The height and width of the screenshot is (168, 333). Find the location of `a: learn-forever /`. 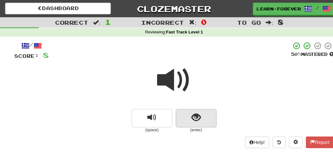

a: learn-forever / is located at coordinates (281, 8).